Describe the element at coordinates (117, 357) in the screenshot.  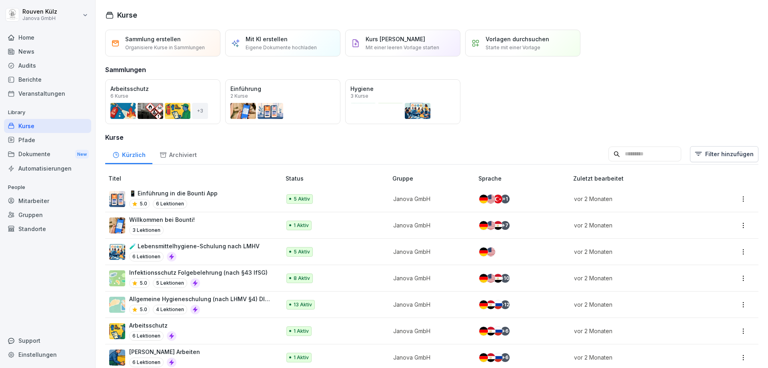
I see `img: ns5fm27uu5em6705ixom0yjt.png` at that location.